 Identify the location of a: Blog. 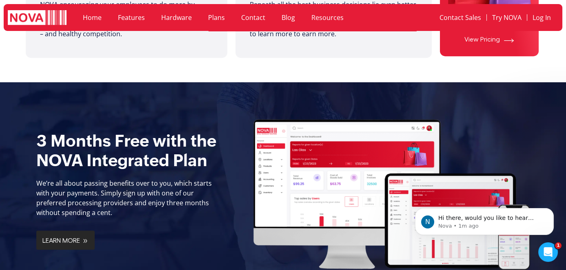
(288, 18).